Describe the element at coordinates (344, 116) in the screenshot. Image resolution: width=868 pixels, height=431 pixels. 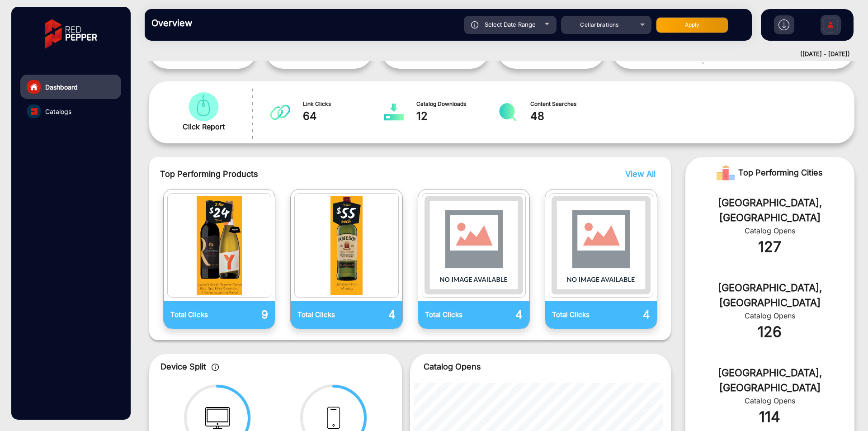
I see `span: 64` at that location.